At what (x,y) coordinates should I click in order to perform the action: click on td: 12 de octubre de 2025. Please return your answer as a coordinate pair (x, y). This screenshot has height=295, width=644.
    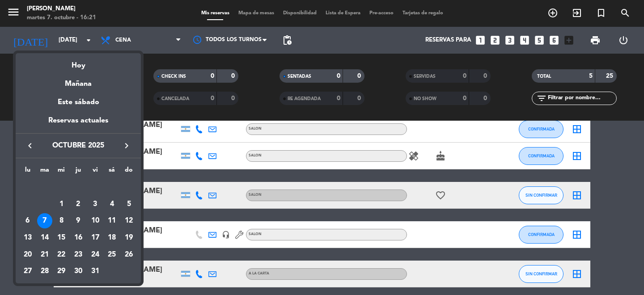
    Looking at the image, I should click on (129, 221).